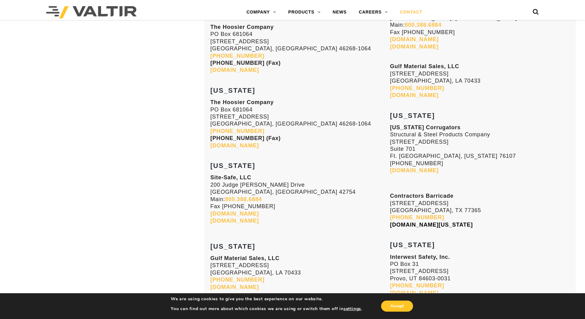  I want to click on button: settings, so click(352, 309).